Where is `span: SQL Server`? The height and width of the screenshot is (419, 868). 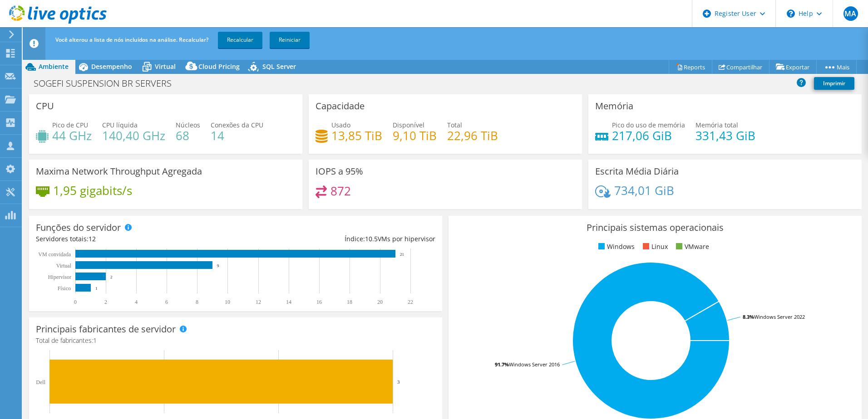 span: SQL Server is located at coordinates (279, 66).